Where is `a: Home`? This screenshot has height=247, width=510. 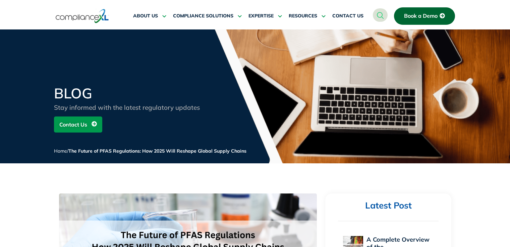 a: Home is located at coordinates (60, 151).